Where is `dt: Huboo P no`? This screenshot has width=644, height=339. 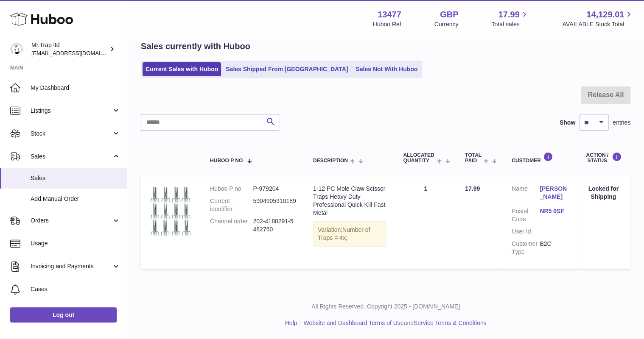
dt: Huboo P no is located at coordinates (231, 189).